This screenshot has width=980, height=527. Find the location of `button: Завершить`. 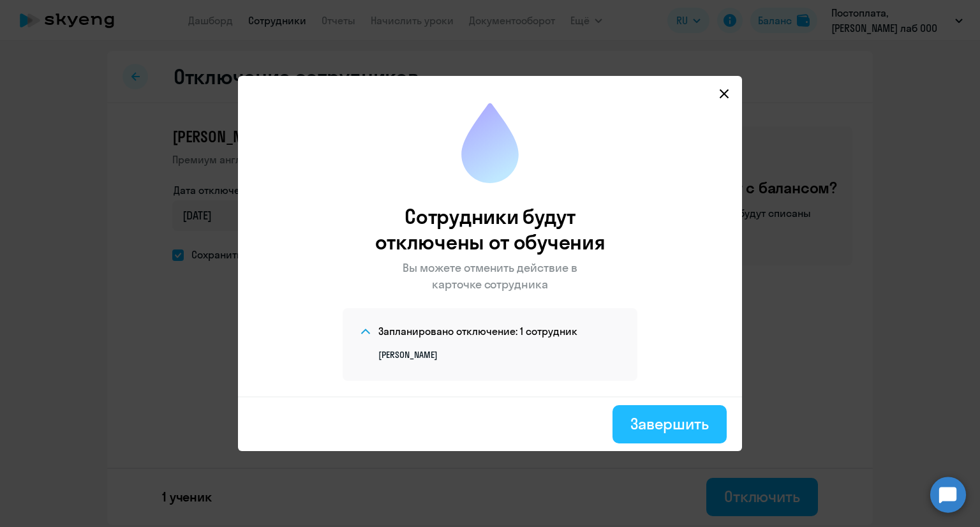

button: Завершить is located at coordinates (669, 424).